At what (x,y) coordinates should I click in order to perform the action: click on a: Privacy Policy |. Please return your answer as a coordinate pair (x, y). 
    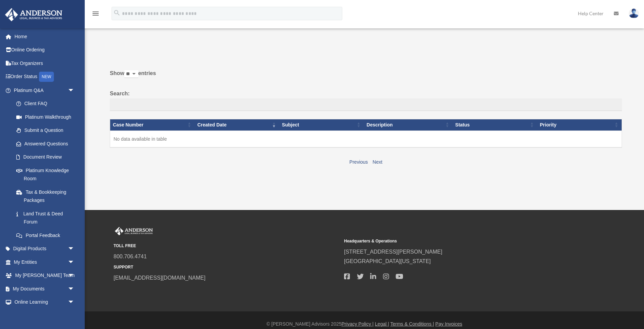
    Looking at the image, I should click on (358, 324).